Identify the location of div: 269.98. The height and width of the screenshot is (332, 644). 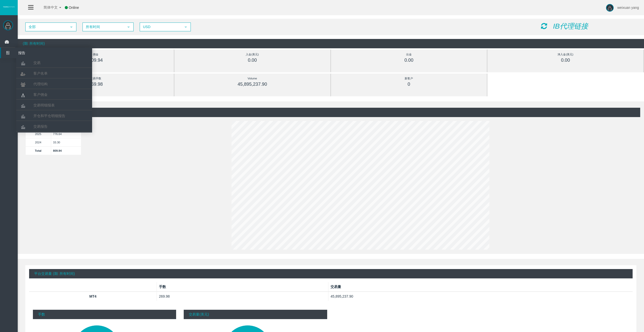
(96, 84).